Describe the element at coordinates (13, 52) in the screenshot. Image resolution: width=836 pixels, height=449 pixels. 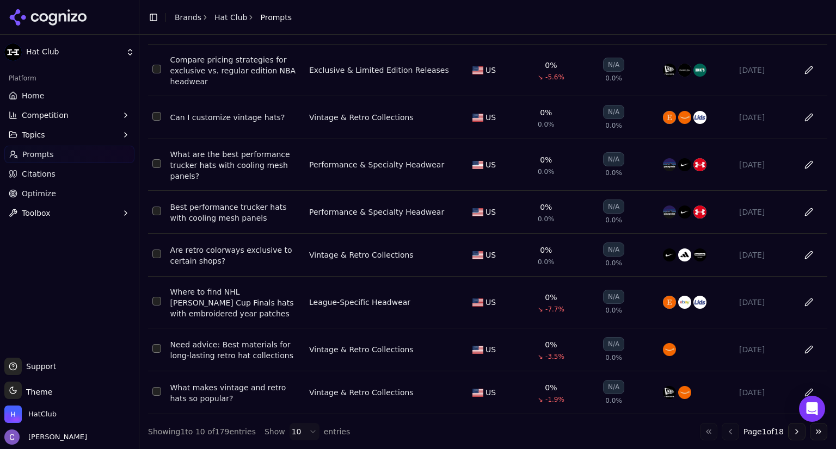
I see `img: Hat Club` at that location.